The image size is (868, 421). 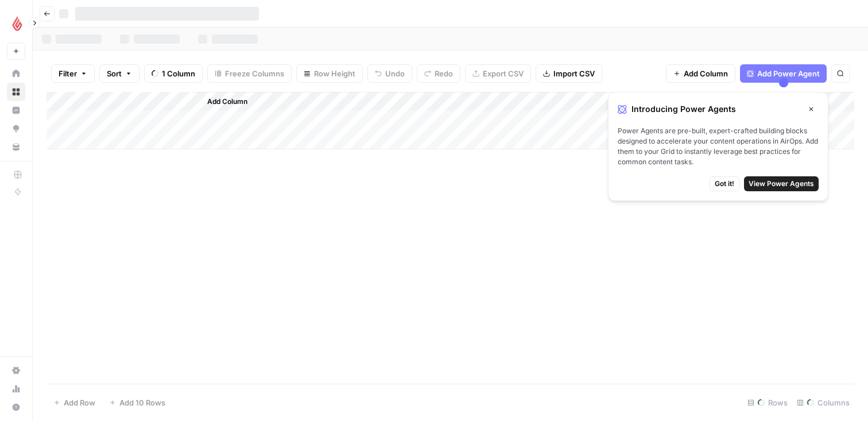 I want to click on a: Usage, so click(x=16, y=388).